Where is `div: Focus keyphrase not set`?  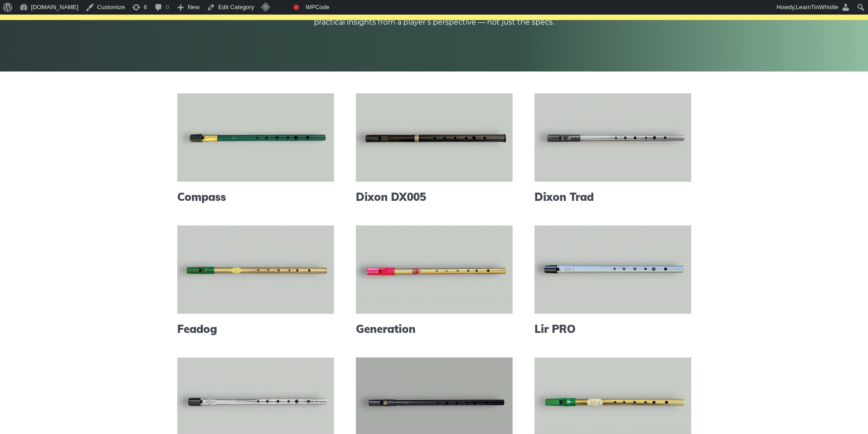 div: Focus keyphrase not set is located at coordinates (296, 8).